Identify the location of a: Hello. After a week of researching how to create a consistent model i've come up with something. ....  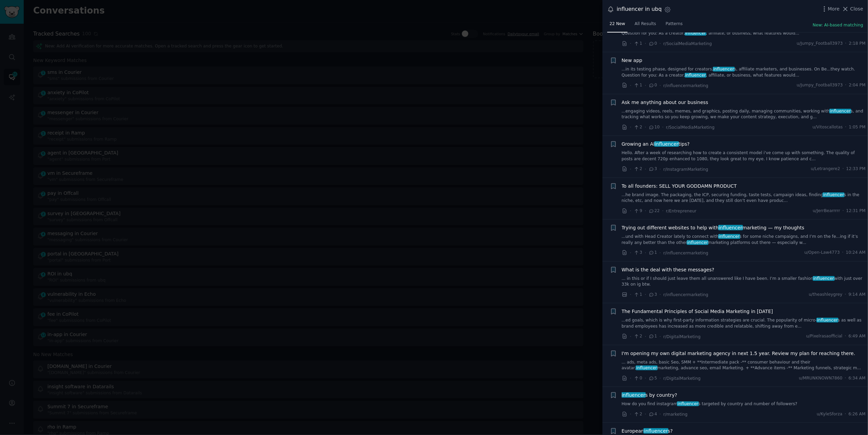
(743, 156).